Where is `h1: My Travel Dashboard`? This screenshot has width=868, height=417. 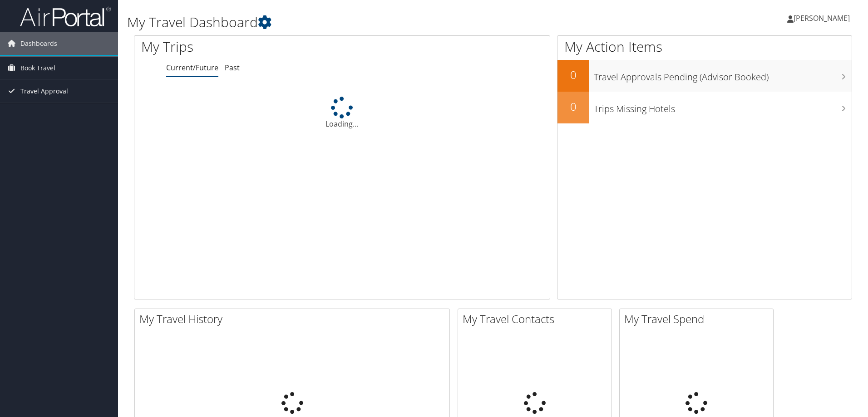
h1: My Travel Dashboard is located at coordinates (371, 22).